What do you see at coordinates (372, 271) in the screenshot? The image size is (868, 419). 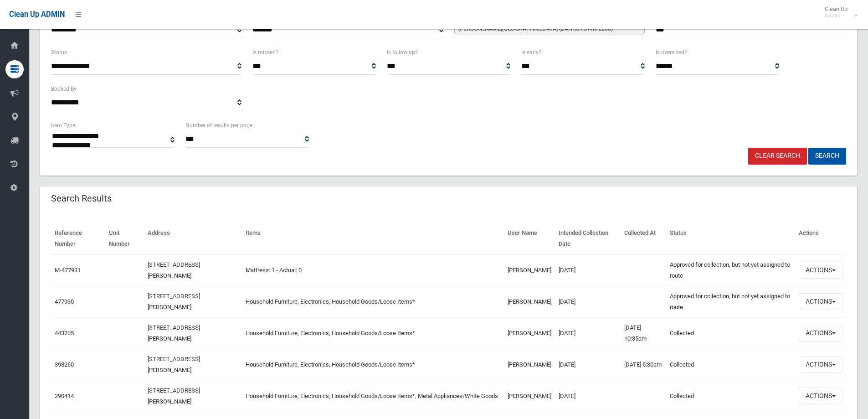 I see `td: Mattress: 1 - Actual: 0` at bounding box center [372, 271].